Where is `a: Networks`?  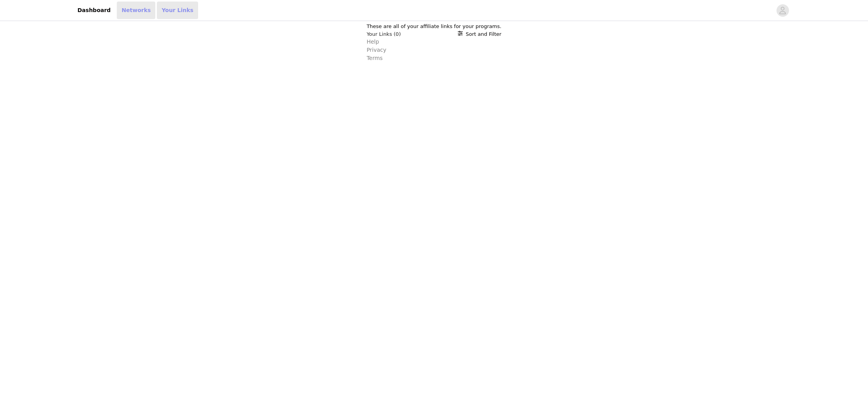 a: Networks is located at coordinates (136, 10).